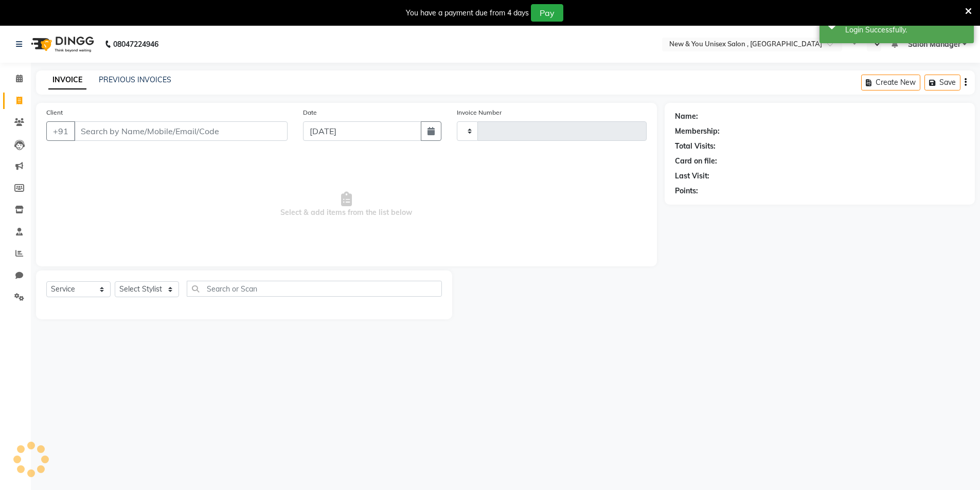 This screenshot has width=980, height=490. Describe the element at coordinates (61, 131) in the screenshot. I see `button: +91` at that location.